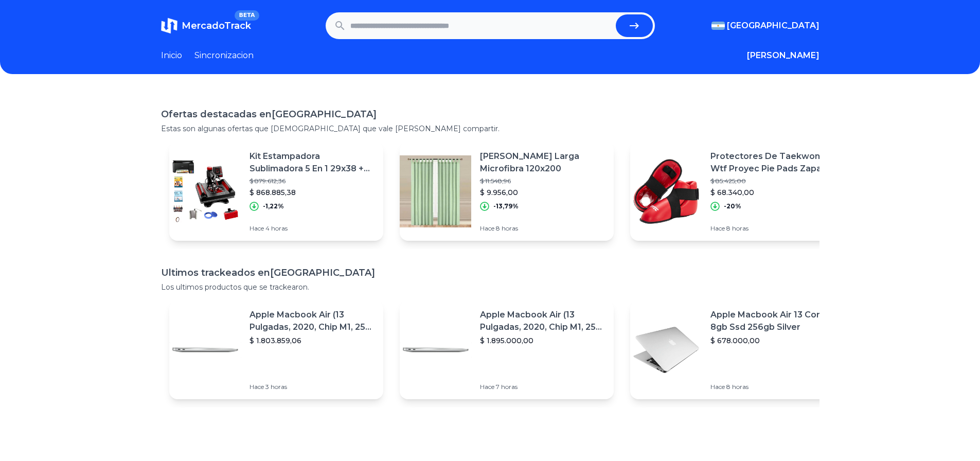  I want to click on p: $ 68.340,00, so click(773, 192).